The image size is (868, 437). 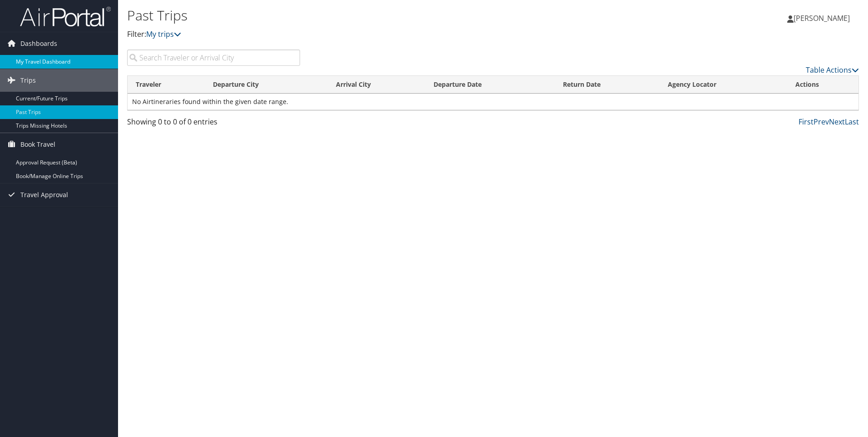 I want to click on td: No Airtineraries found within the given date range., so click(x=493, y=102).